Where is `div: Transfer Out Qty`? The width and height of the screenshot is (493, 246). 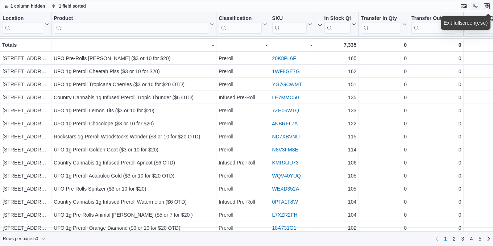 div: Transfer Out Qty is located at coordinates (433, 18).